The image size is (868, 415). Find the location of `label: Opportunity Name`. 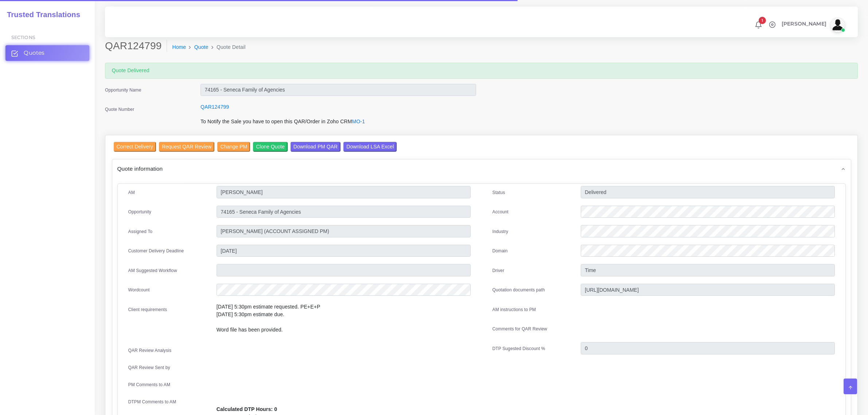

label: Opportunity Name is located at coordinates (123, 90).